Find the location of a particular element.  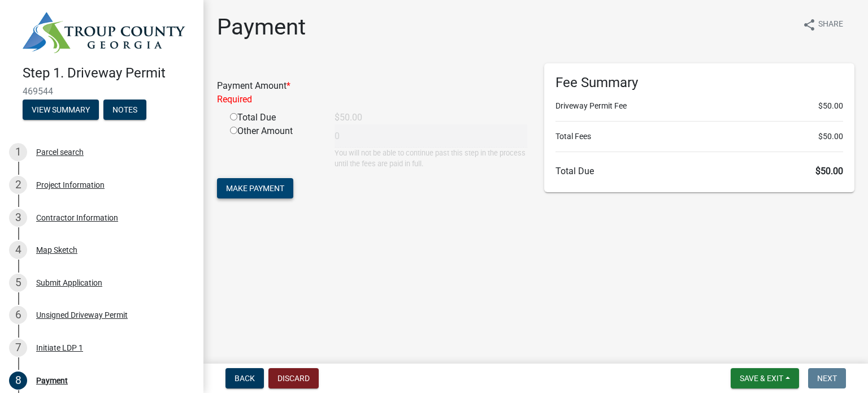

div: Initiate LDP 1 is located at coordinates (59, 348).